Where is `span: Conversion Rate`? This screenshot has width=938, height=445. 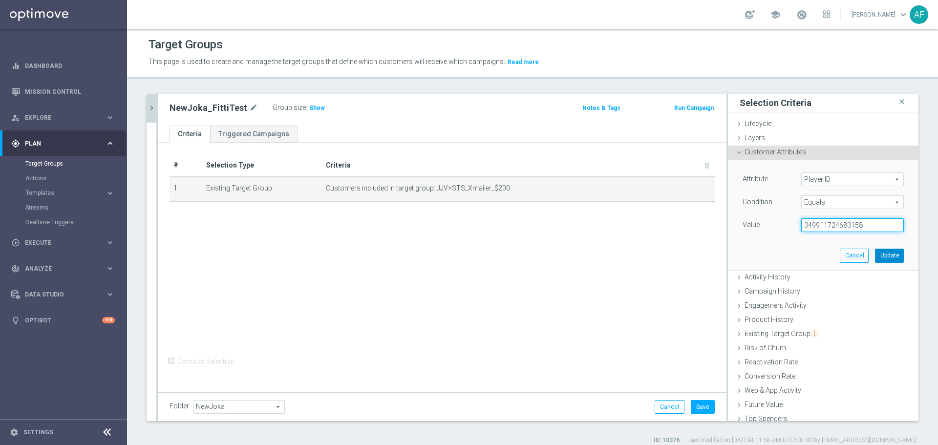
span: Conversion Rate is located at coordinates (770, 376).